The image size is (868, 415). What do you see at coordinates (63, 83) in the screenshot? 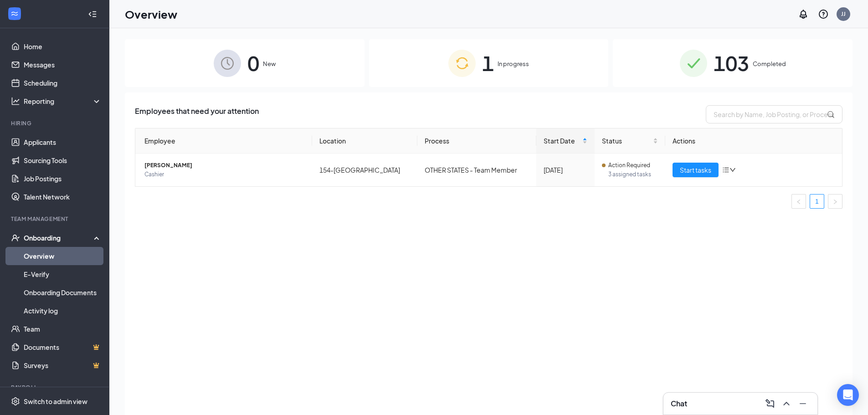
I see `a: Scheduling` at bounding box center [63, 83].